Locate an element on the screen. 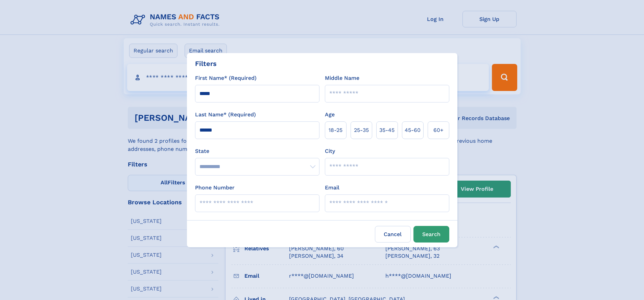 This screenshot has height=300, width=644. span: 60+ is located at coordinates (438, 130).